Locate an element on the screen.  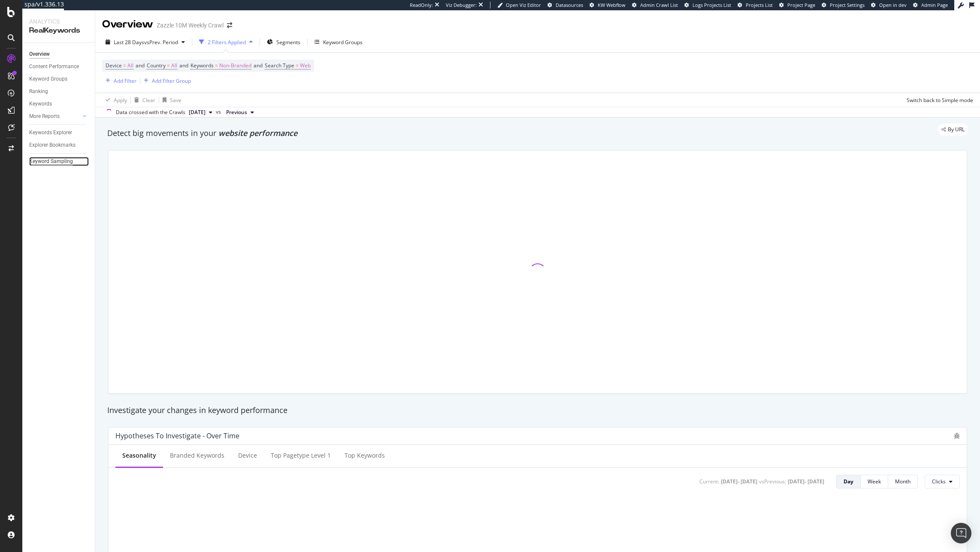
div: legacy label is located at coordinates (953, 129).